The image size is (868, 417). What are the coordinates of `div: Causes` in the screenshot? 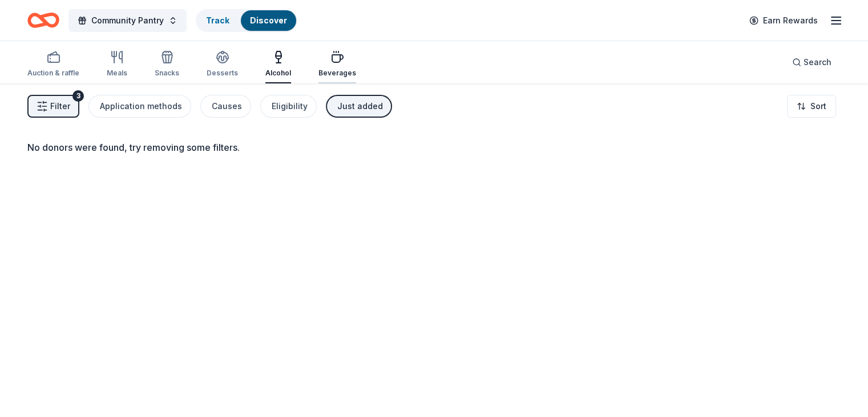 It's located at (226, 106).